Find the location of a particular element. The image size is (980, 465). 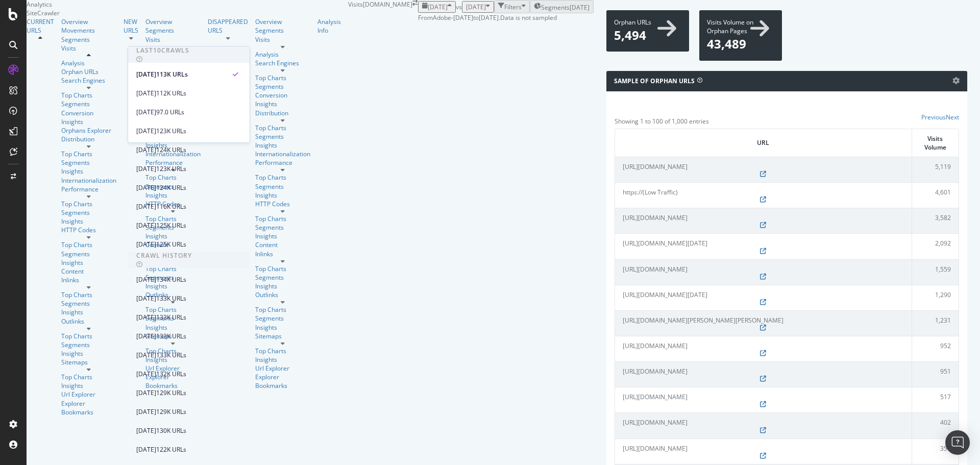

div: Analysis is located at coordinates (88, 63).